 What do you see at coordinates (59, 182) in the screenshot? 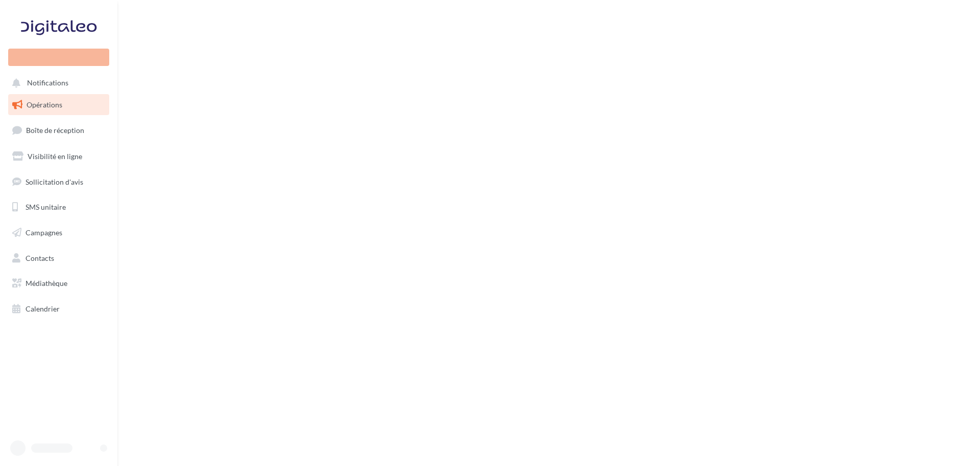
I see `a: Sollicitation d'avis` at bounding box center [59, 182].